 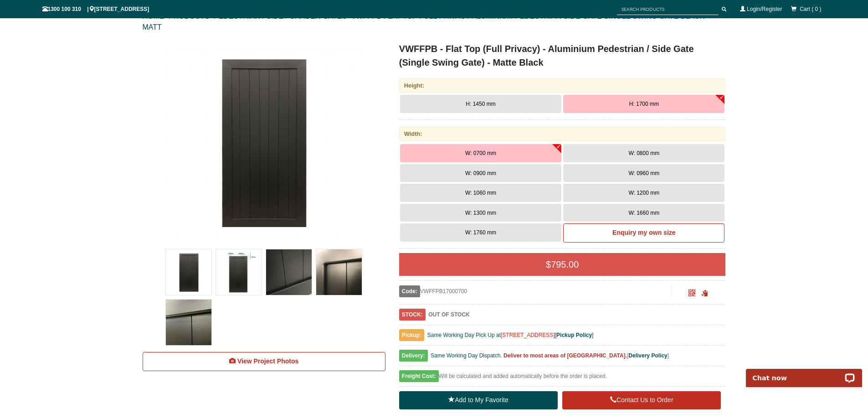 What do you see at coordinates (481, 173) in the screenshot?
I see `span: W: 0900 mm` at bounding box center [481, 173].